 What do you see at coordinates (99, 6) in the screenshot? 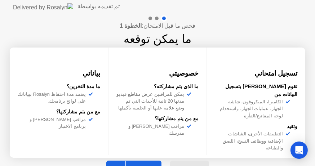
I see `div: تم تقديمه بواسطة` at bounding box center [99, 6].